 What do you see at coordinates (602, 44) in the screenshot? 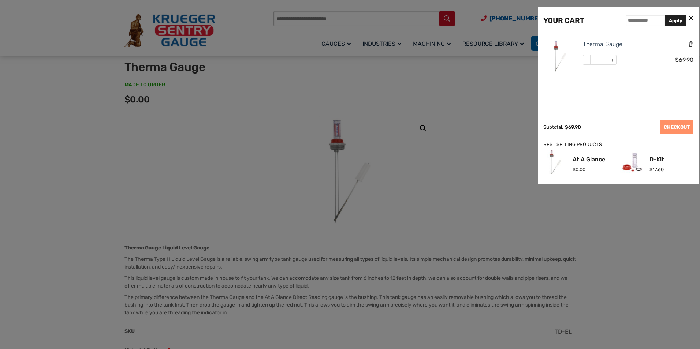
I see `a: Therma Gauge` at bounding box center [602, 44].